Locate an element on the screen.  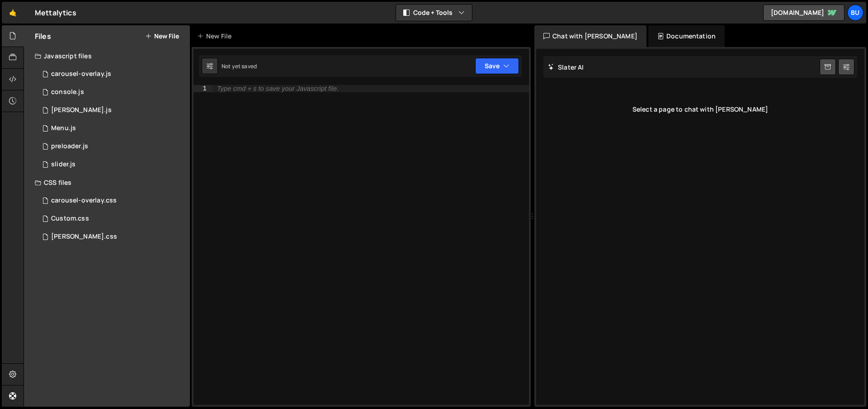
div: carousel-overlay.css is located at coordinates (83, 200).